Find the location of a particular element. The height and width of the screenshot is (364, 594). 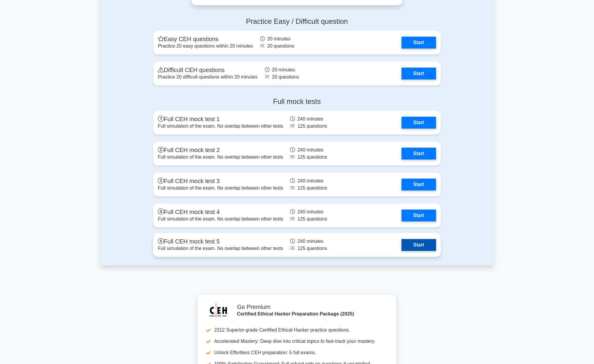

h4: Full mock tests is located at coordinates (297, 102).